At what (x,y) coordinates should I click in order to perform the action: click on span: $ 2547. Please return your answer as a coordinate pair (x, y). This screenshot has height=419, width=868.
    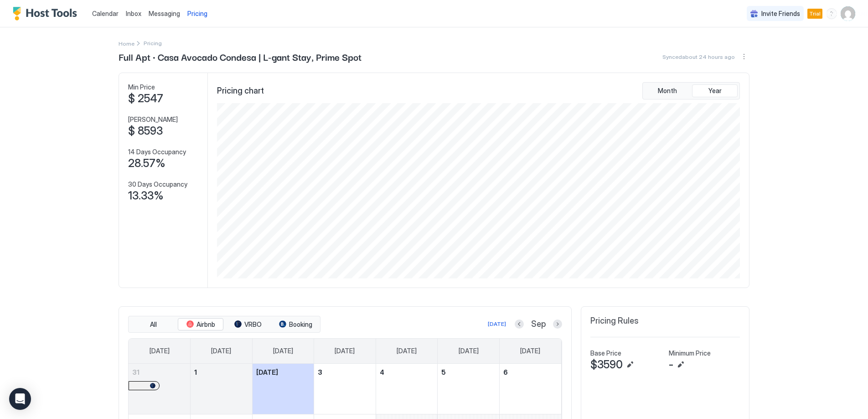
    Looking at the image, I should click on (145, 99).